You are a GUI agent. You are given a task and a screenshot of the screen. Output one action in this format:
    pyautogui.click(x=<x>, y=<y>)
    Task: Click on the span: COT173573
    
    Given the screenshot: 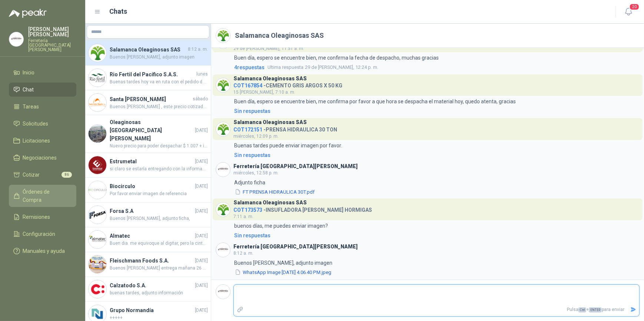 What is the action you would take?
    pyautogui.click(x=248, y=210)
    